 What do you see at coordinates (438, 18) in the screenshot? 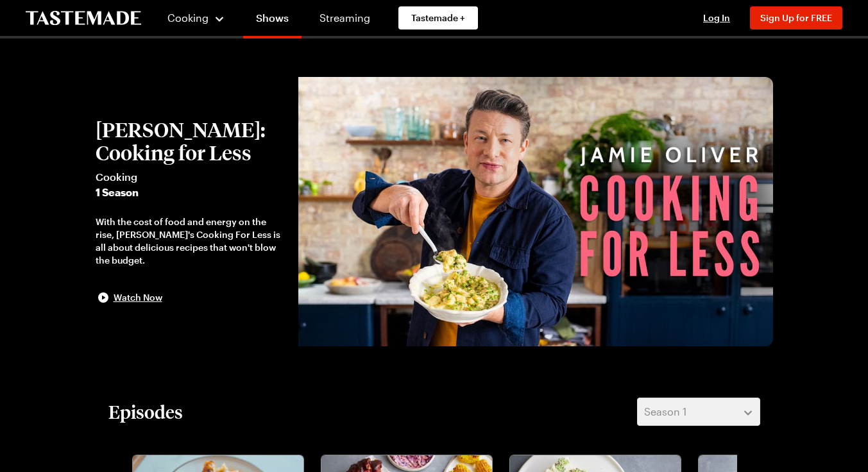
I see `span: Tastemade +` at bounding box center [438, 18].